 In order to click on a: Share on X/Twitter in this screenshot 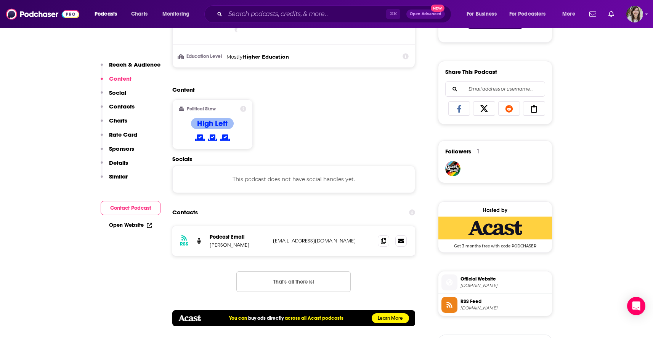, I will do `click(484, 109)`.